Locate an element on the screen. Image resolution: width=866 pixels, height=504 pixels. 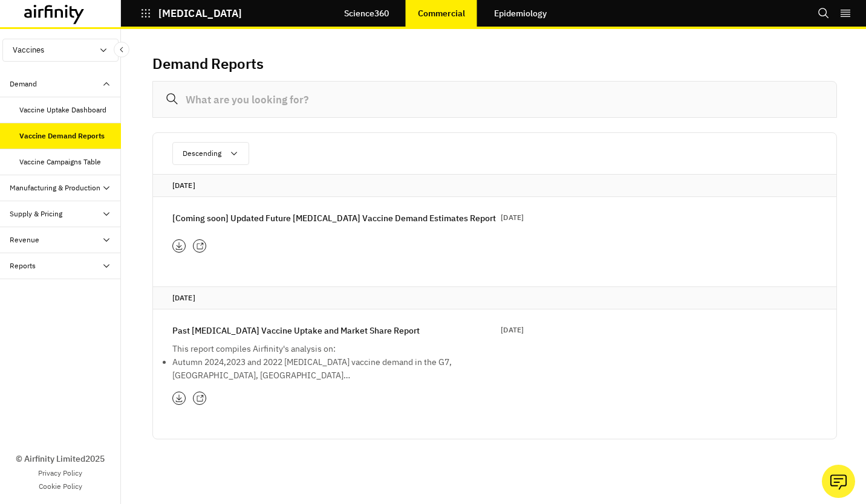
a: Privacy Policy is located at coordinates (60, 473).